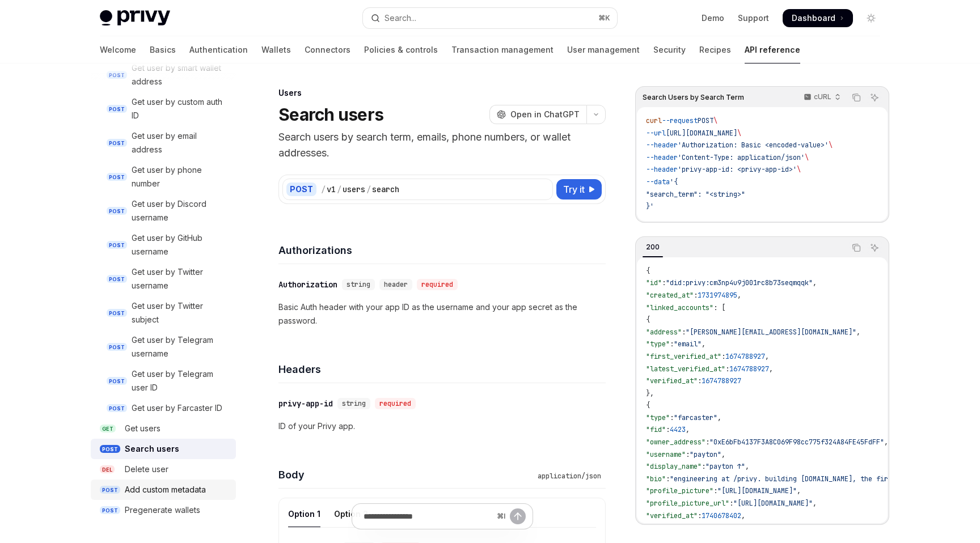  Describe the element at coordinates (152, 449) in the screenshot. I see `div: Search users` at that location.